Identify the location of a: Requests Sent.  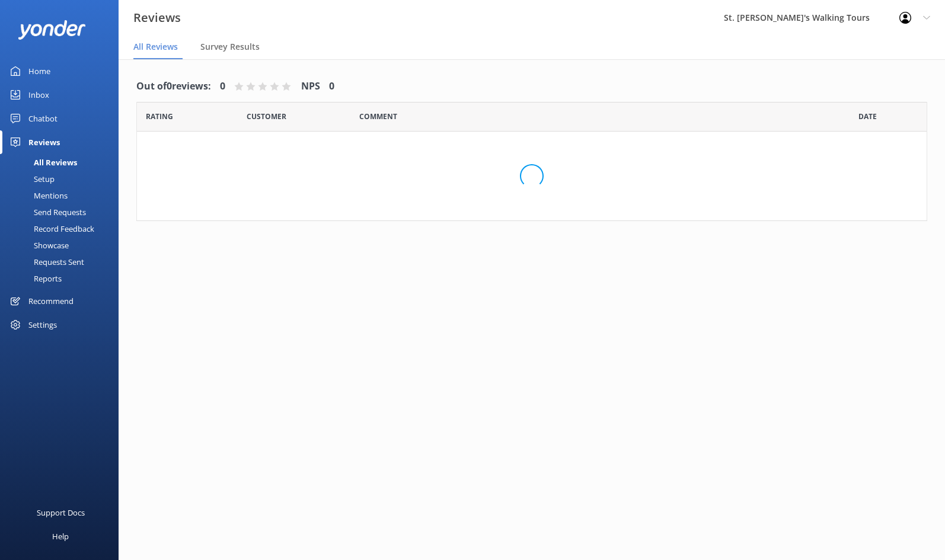
(63, 262).